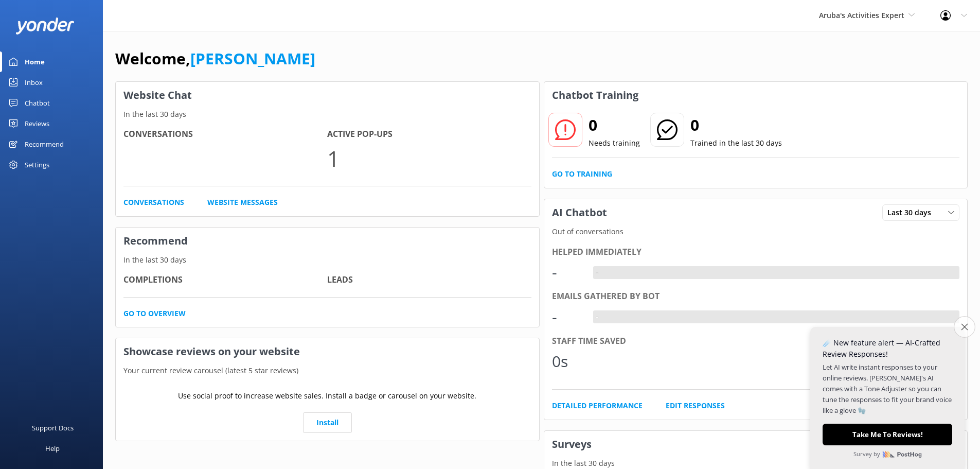 This screenshot has width=980, height=469. I want to click on div: Help, so click(53, 448).